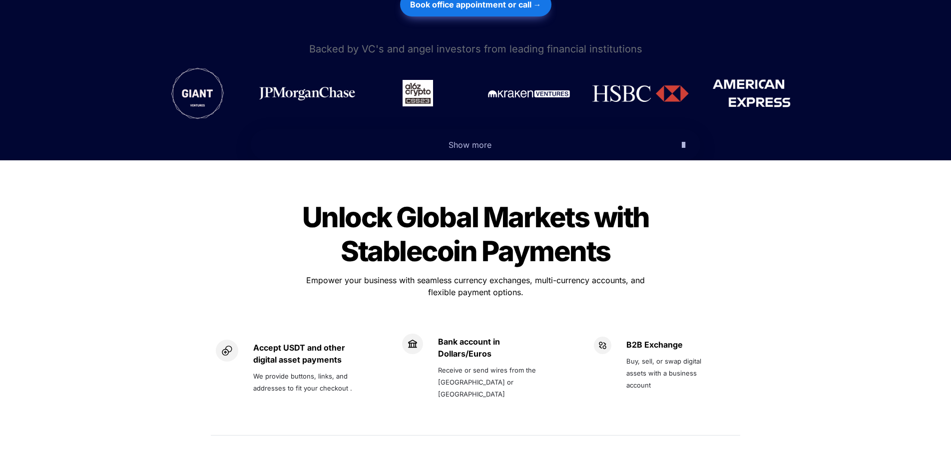  I want to click on span: Backed by VC's and angel investors from leading financial institutions, so click(476, 49).